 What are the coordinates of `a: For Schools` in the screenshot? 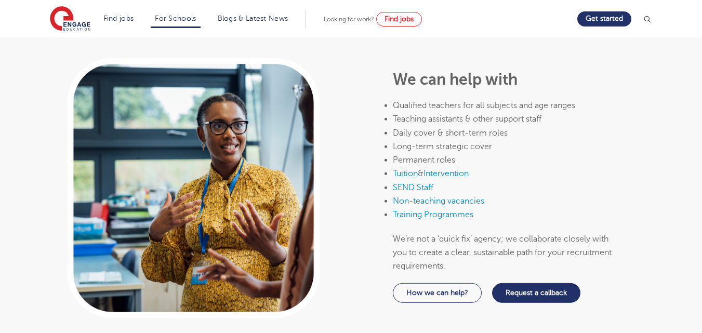 It's located at (175, 18).